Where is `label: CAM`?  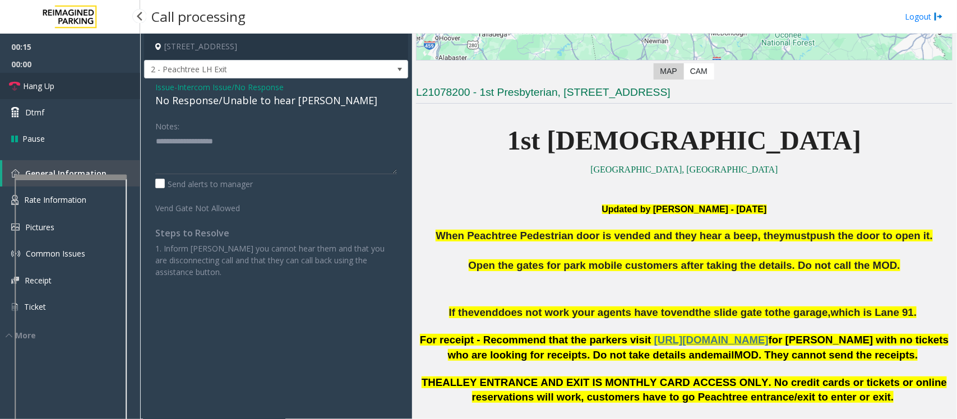
label: CAM is located at coordinates (698, 71).